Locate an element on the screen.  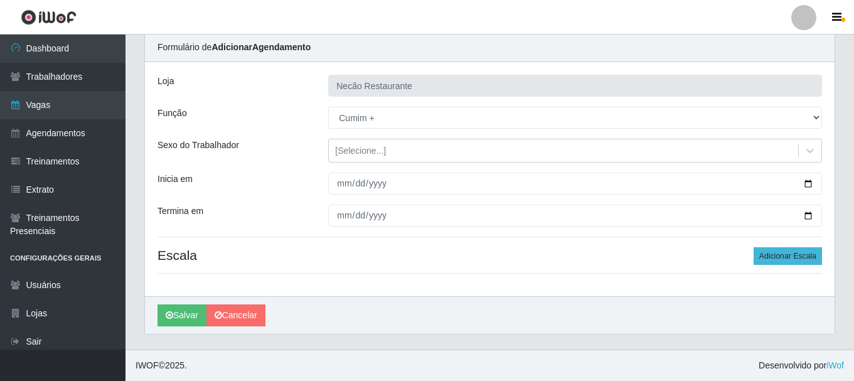
span: © 2025 . is located at coordinates (161, 365).